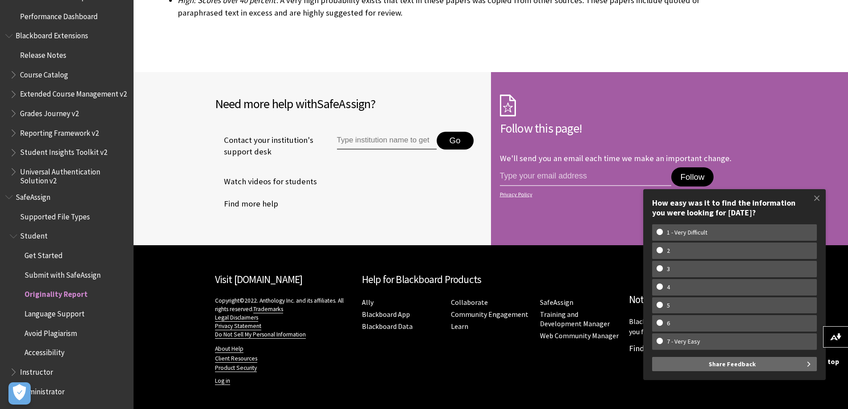 The image size is (848, 409). Describe the element at coordinates (668, 323) in the screenshot. I see `w-span: 6` at that location.